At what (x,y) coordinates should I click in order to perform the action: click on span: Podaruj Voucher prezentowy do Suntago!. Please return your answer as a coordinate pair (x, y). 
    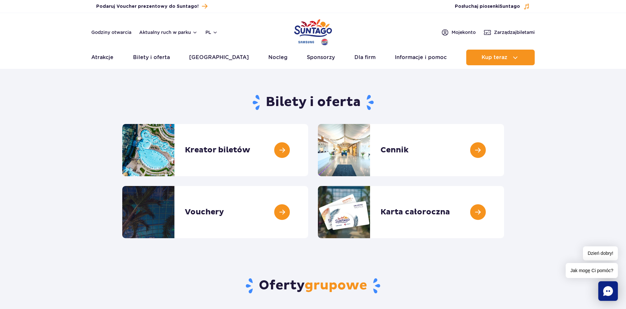
    Looking at the image, I should click on (147, 7).